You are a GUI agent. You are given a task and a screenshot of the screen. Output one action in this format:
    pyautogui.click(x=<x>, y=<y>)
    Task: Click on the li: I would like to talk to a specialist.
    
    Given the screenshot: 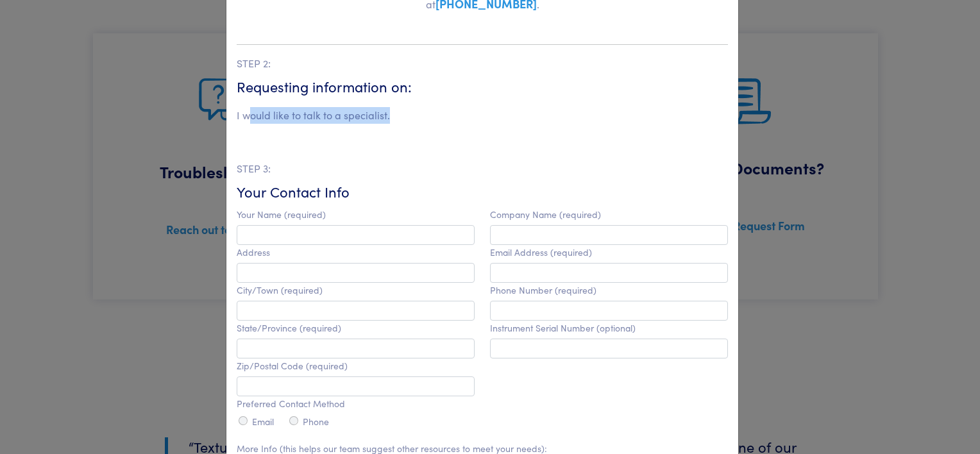 What is the action you would take?
    pyautogui.click(x=313, y=116)
    